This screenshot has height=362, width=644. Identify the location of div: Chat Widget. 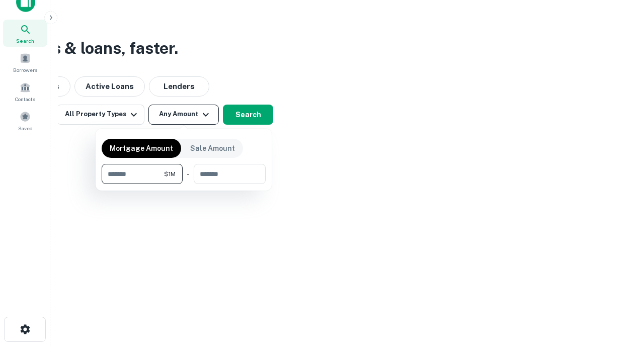
(618, 306).